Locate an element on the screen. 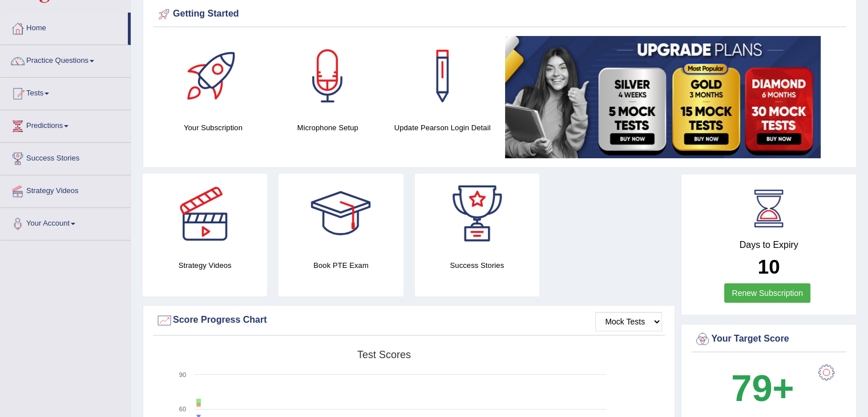 The image size is (868, 417). text: 60 is located at coordinates (183, 408).